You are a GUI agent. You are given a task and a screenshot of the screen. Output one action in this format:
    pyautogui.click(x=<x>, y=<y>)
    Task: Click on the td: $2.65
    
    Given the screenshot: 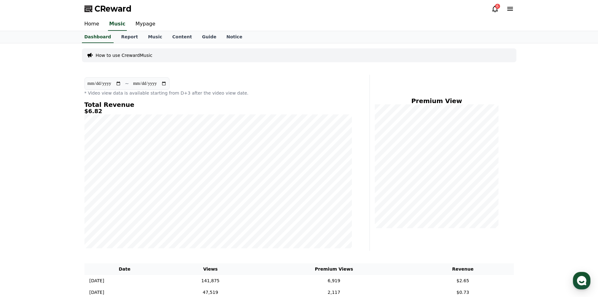 What is the action you would take?
    pyautogui.click(x=463, y=280)
    